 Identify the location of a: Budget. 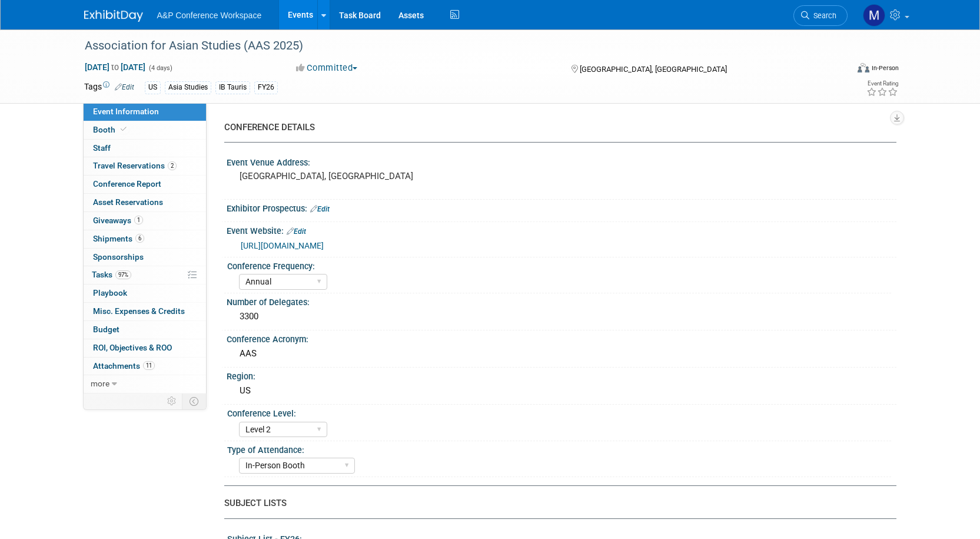
(145, 330).